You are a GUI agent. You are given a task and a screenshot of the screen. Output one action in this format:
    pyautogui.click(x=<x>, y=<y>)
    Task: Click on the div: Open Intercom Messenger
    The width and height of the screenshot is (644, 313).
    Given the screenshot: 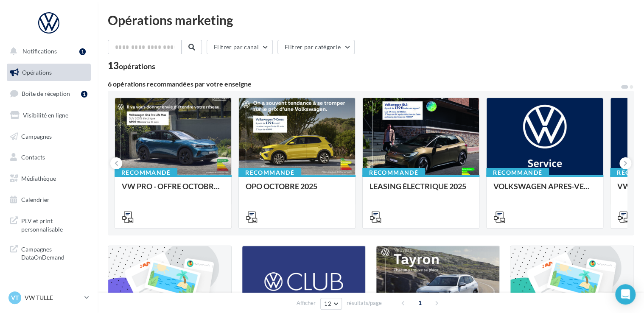 What is the action you would take?
    pyautogui.click(x=626, y=295)
    